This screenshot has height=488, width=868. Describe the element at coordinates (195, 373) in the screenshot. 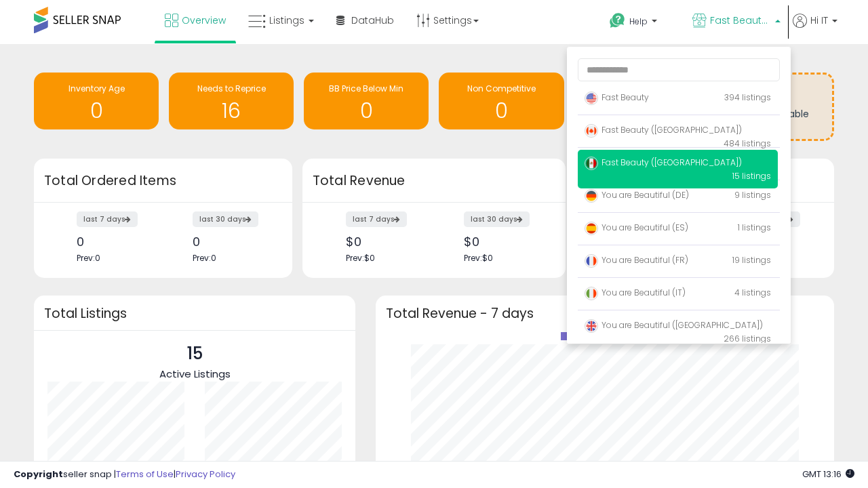

I see `span: Active Listings` at that location.